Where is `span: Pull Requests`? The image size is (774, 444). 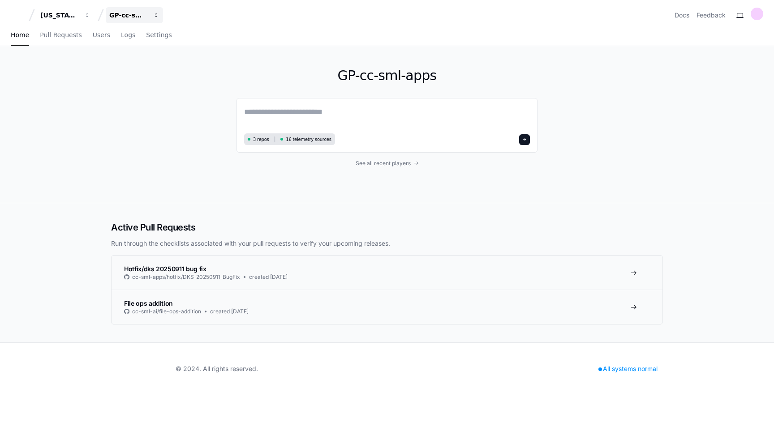 span: Pull Requests is located at coordinates (60, 35).